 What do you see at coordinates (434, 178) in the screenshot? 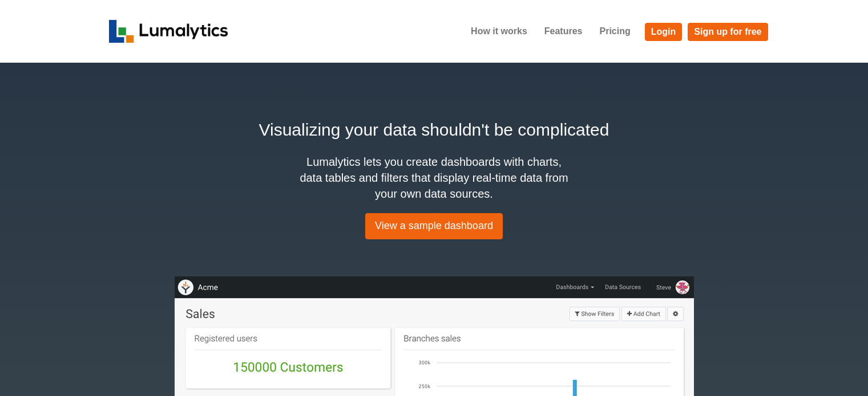
I see `h4: Lumalytics lets you create dashboards with charts, data tables and filters that display real-time...` at bounding box center [434, 178].